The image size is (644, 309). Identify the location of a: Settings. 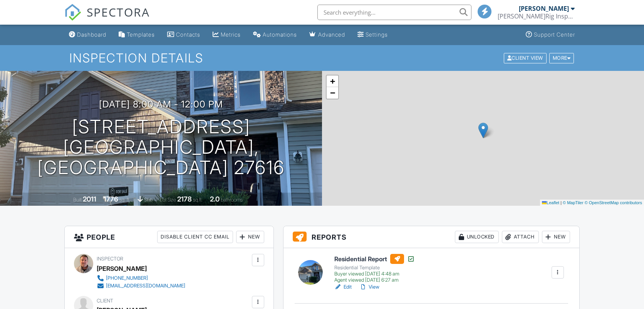
(372, 35).